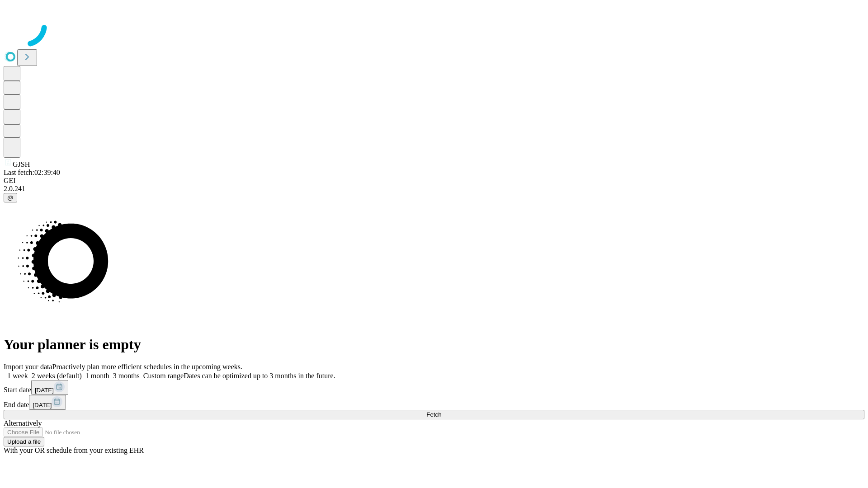 Image resolution: width=868 pixels, height=488 pixels. What do you see at coordinates (126, 375) in the screenshot?
I see `span: 3 months` at bounding box center [126, 375].